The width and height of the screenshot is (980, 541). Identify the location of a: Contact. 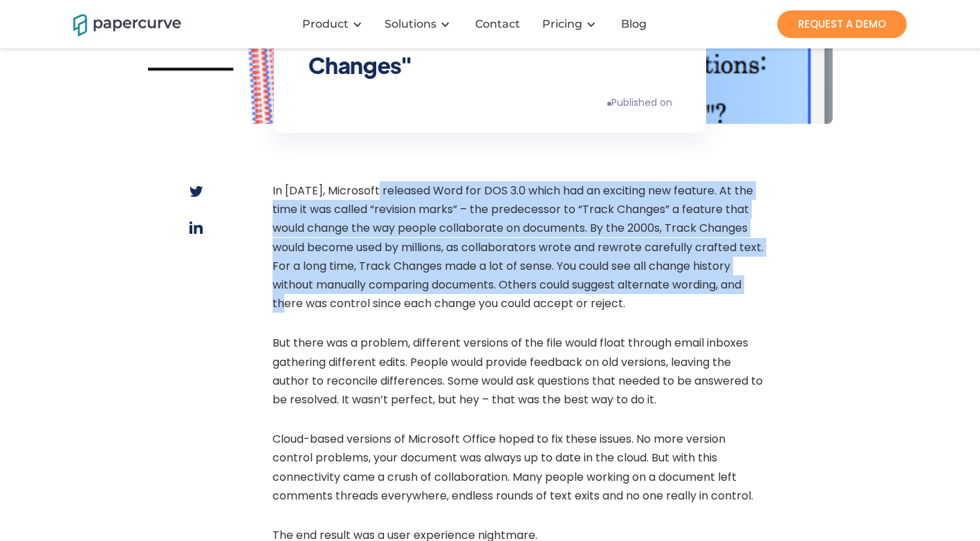
(498, 25).